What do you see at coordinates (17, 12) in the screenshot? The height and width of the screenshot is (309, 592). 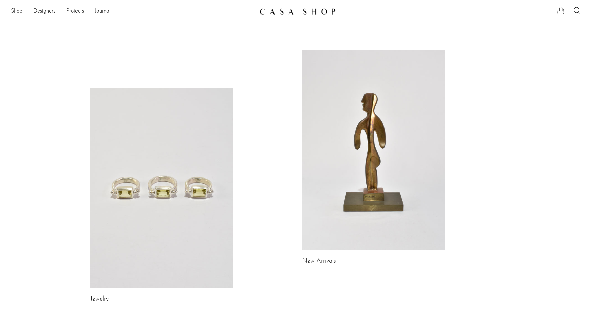 I see `a: Shop` at bounding box center [17, 12].